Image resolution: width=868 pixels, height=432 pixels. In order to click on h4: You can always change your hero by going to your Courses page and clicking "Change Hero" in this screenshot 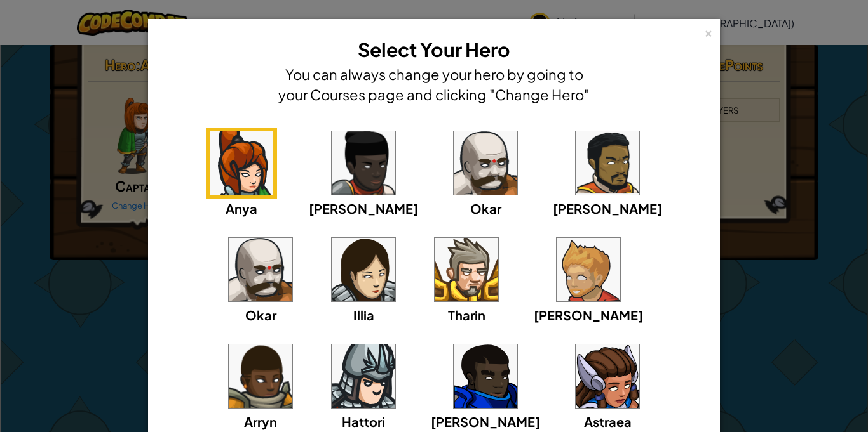, I will do `click(434, 84)`.